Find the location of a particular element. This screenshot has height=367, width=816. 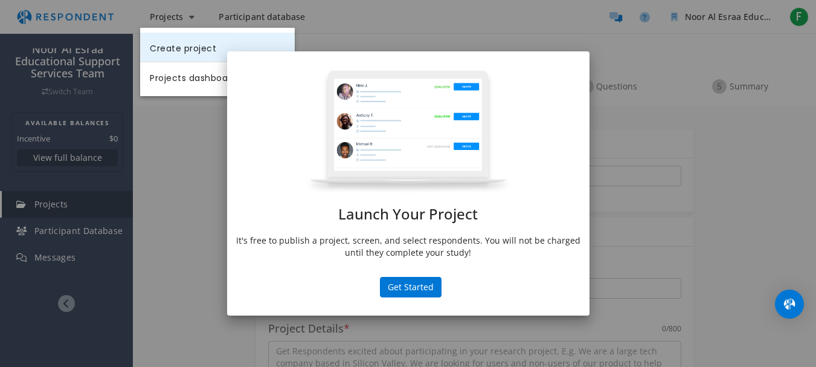

h1: Launch Your Project is located at coordinates (408, 214).